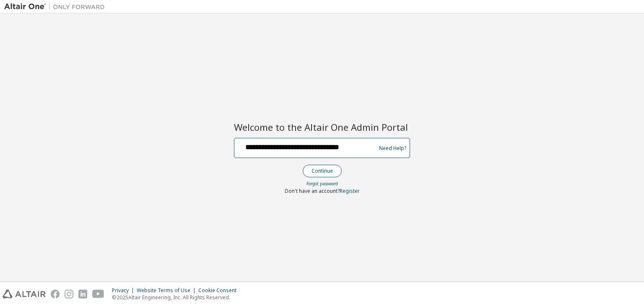 The height and width of the screenshot is (306, 644). Describe the element at coordinates (56, 6) in the screenshot. I see `img: Altair One` at that location.